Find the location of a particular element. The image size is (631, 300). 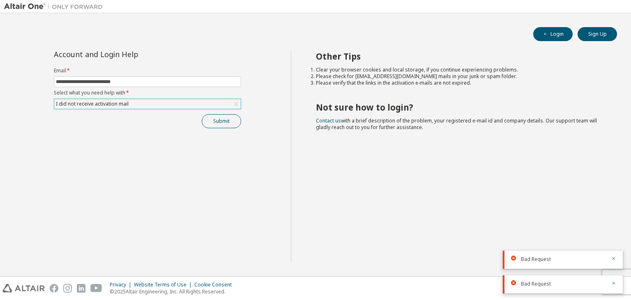

h2: Other Tips is located at coordinates (459, 56).